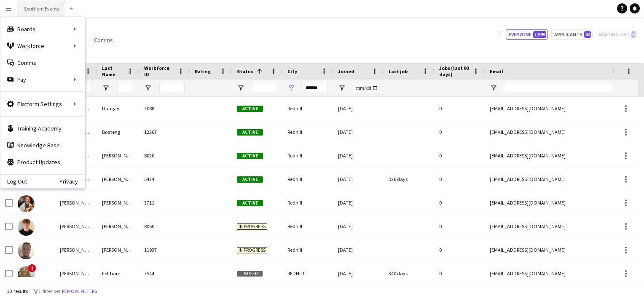  Describe the element at coordinates (203, 71) in the screenshot. I see `span: Rating` at that location.